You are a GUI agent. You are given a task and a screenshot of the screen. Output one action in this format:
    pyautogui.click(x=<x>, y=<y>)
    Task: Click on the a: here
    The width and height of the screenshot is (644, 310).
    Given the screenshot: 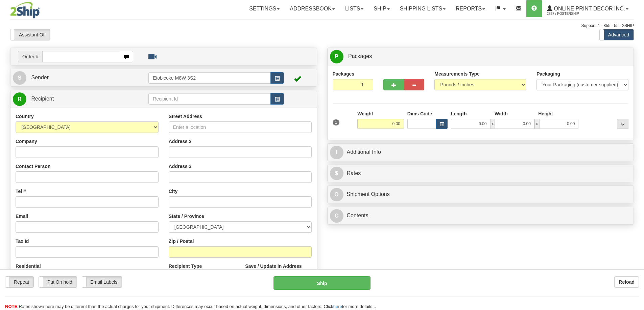 What is the action you would take?
    pyautogui.click(x=338, y=307)
    